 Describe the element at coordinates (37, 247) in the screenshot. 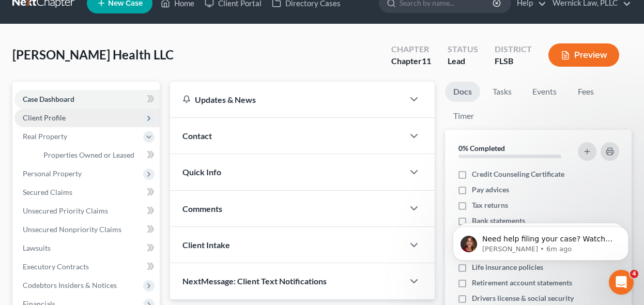

I see `span: Lawsuits` at that location.